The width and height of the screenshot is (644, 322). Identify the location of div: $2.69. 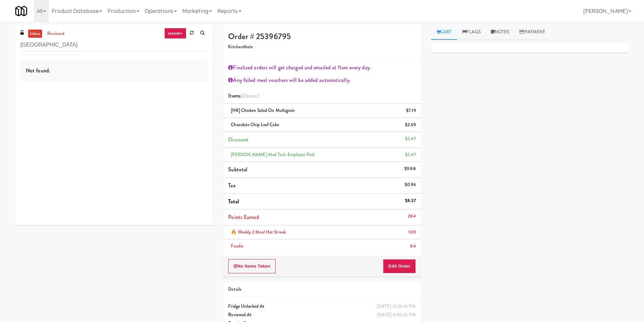
(410, 125).